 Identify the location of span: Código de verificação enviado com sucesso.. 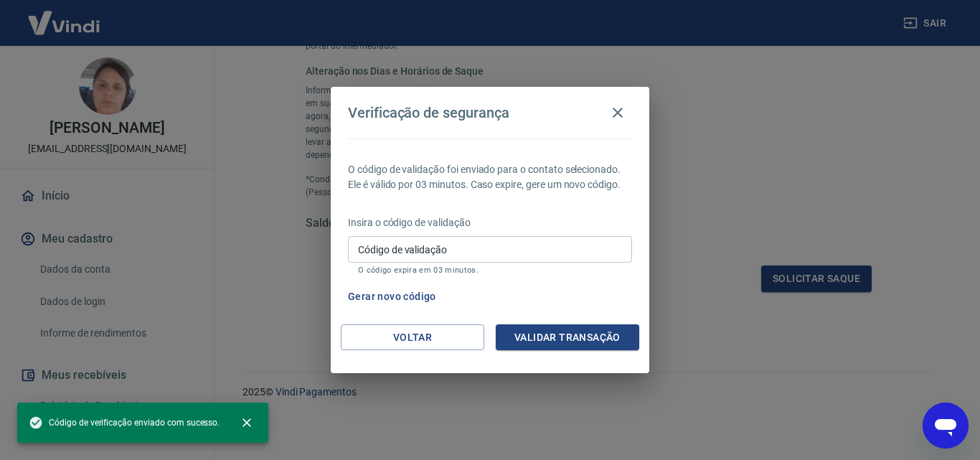
(124, 423).